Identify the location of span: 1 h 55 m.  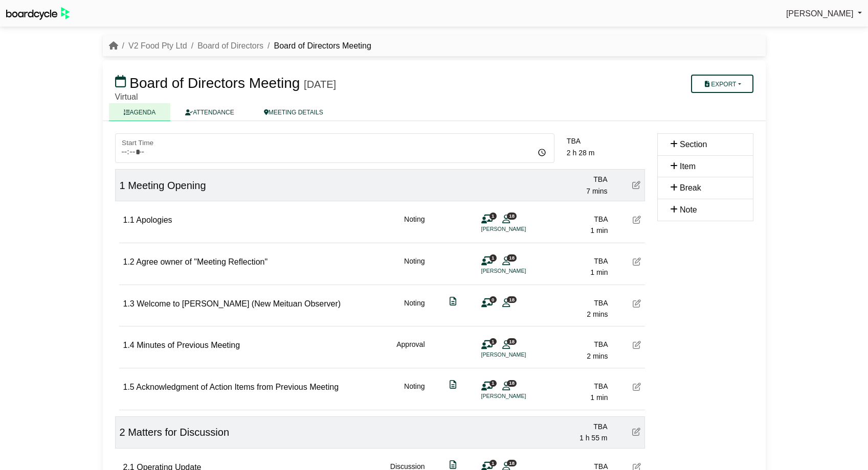
(593, 438).